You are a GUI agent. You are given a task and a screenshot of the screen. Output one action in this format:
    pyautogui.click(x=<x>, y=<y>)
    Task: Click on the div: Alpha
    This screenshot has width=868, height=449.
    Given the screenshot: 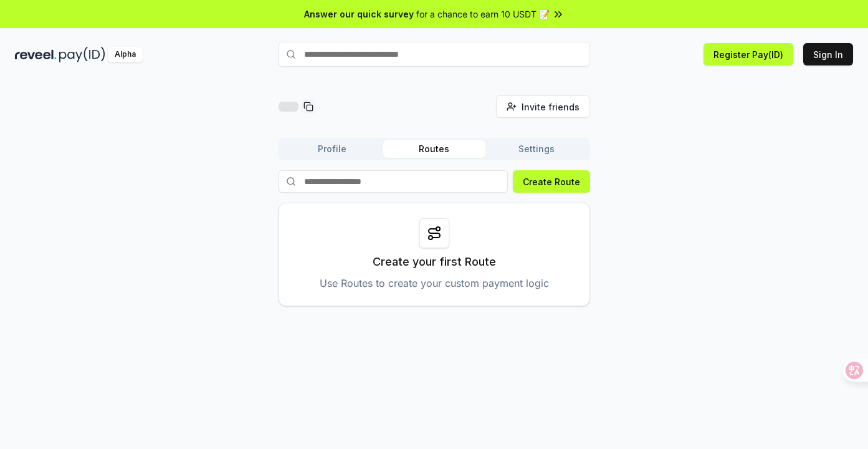 What is the action you would take?
    pyautogui.click(x=125, y=55)
    